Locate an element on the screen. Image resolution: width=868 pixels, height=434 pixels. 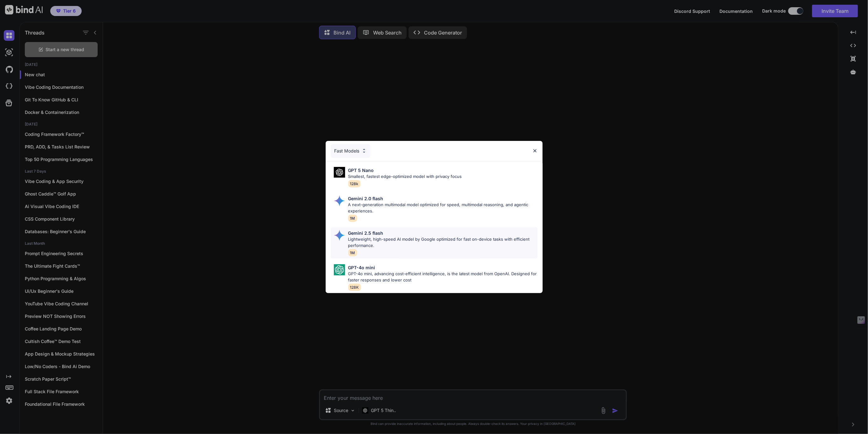
span: 128k is located at coordinates (354, 184).